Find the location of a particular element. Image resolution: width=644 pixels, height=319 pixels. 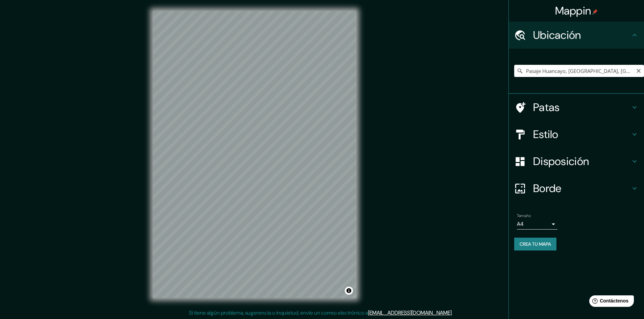

font: Borde is located at coordinates (547, 188).